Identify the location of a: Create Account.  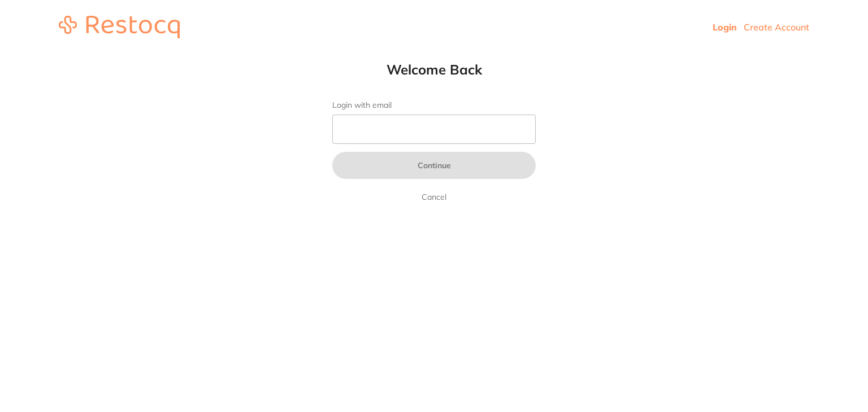
(777, 27).